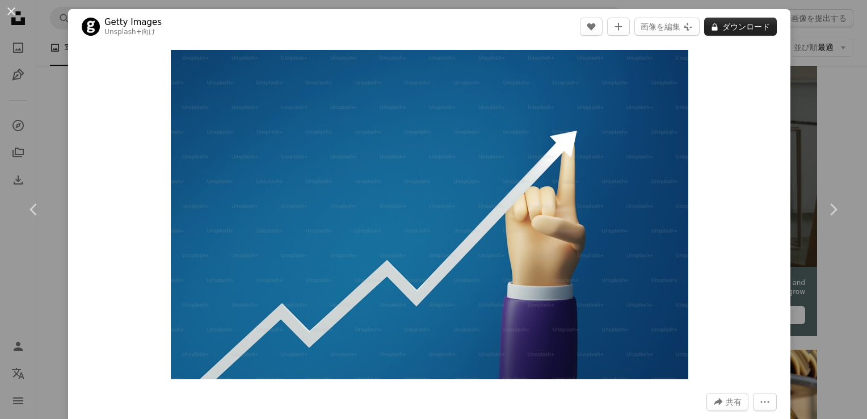  I want to click on button: この画像でズームインする, so click(429, 214).